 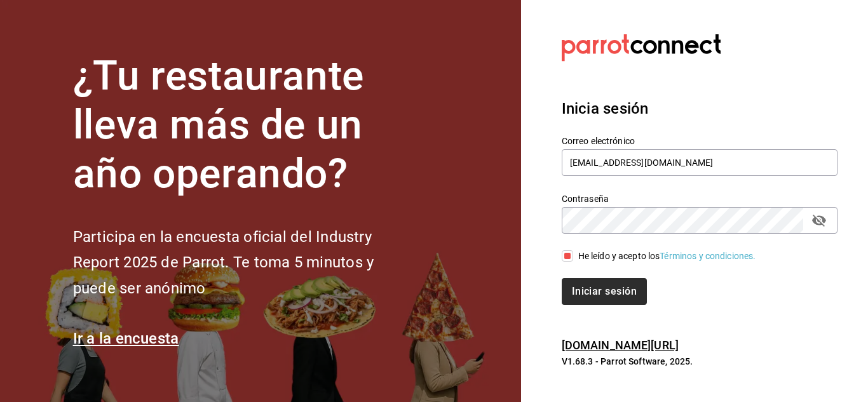 I want to click on h3: Inicia sesión, so click(x=700, y=109).